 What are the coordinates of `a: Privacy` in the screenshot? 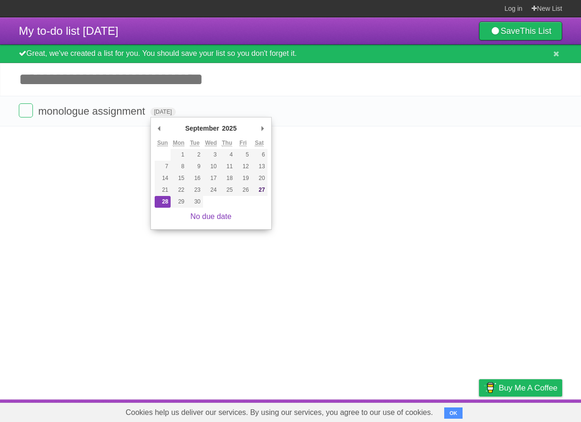 It's located at (479, 411).